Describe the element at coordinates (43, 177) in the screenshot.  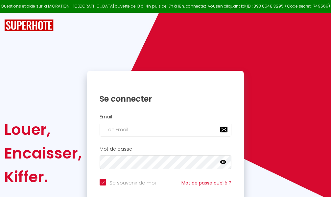
I see `div: Kiffer.` at that location.